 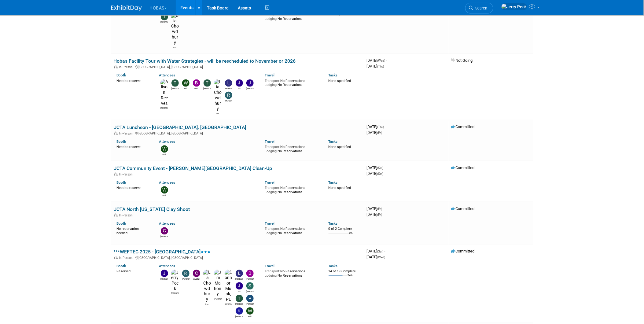 I want to click on div: crystal guevara, so click(x=196, y=279).